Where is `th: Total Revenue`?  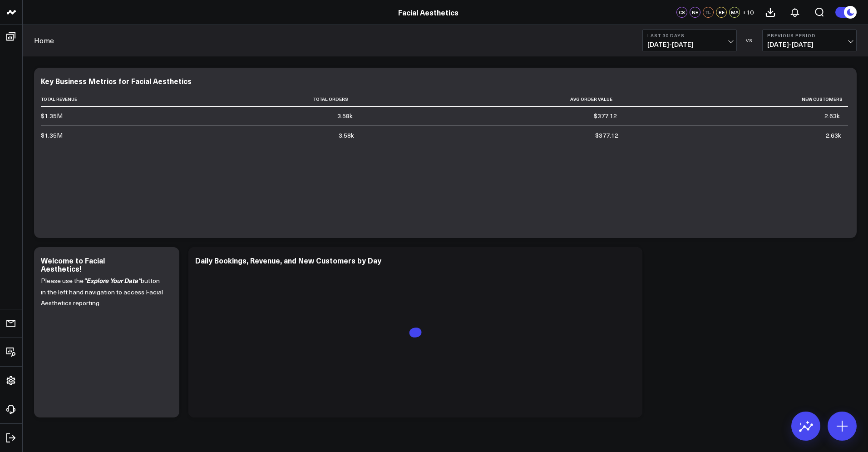 th: Total Revenue is located at coordinates (86, 99).